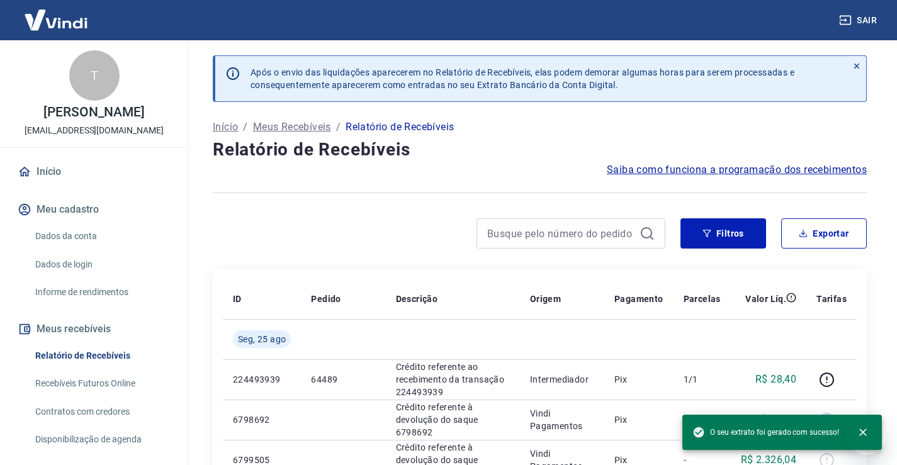 This screenshot has height=465, width=897. What do you see at coordinates (859, 20) in the screenshot?
I see `button: Sair` at bounding box center [859, 20].